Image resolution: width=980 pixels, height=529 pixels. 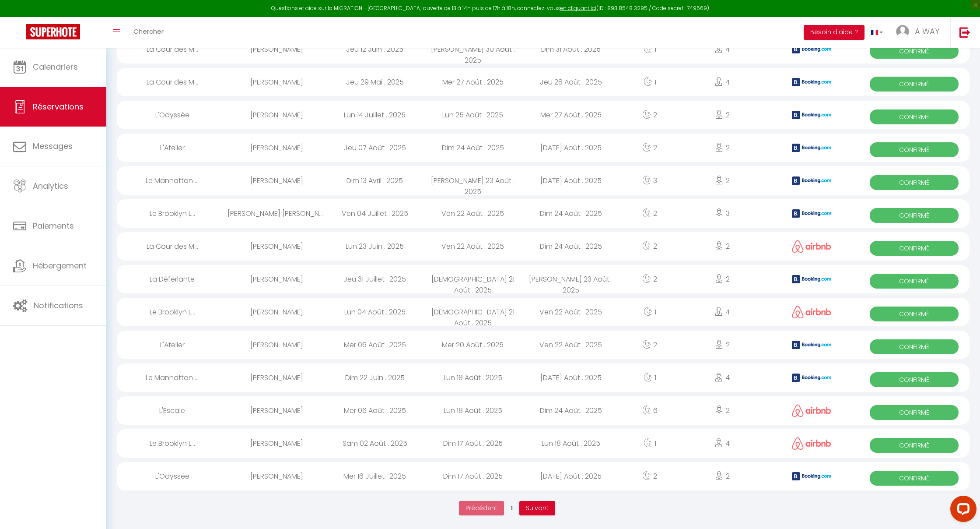 What do you see at coordinates (965, 32) in the screenshot?
I see `img: logout` at bounding box center [965, 32].